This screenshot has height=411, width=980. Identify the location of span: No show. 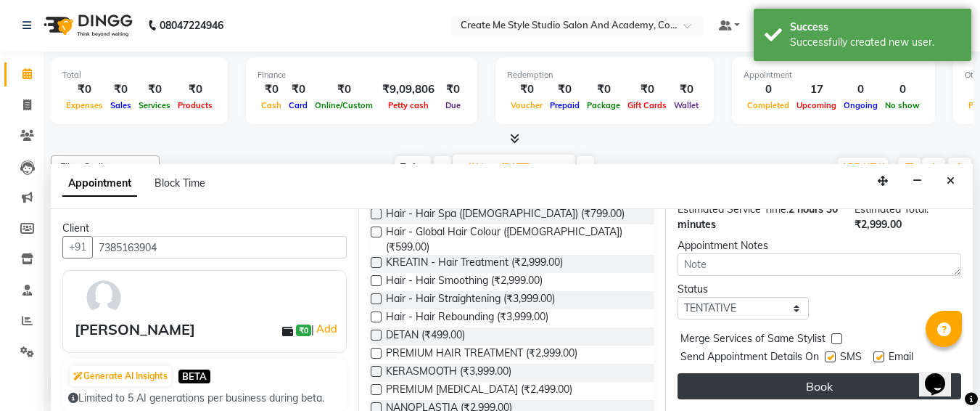
(902, 105).